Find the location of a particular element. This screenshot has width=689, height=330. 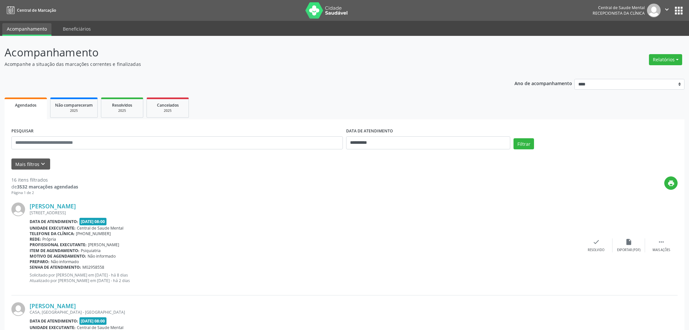

button: Filtrar is located at coordinates (524, 144).